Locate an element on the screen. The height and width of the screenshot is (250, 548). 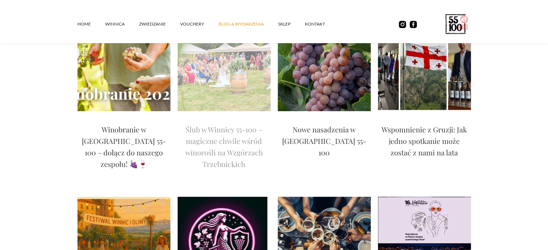
a: vouchery is located at coordinates (199, 24).